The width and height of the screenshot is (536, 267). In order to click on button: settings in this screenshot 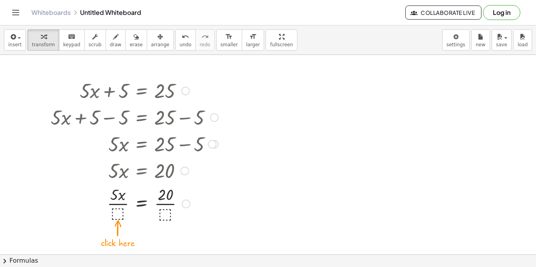, I will do `click(456, 40)`.